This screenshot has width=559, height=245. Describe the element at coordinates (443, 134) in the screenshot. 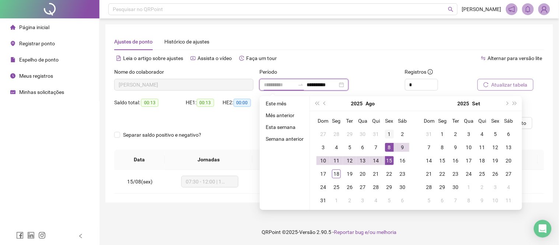

I see `td: 2025-09-01` at that location.